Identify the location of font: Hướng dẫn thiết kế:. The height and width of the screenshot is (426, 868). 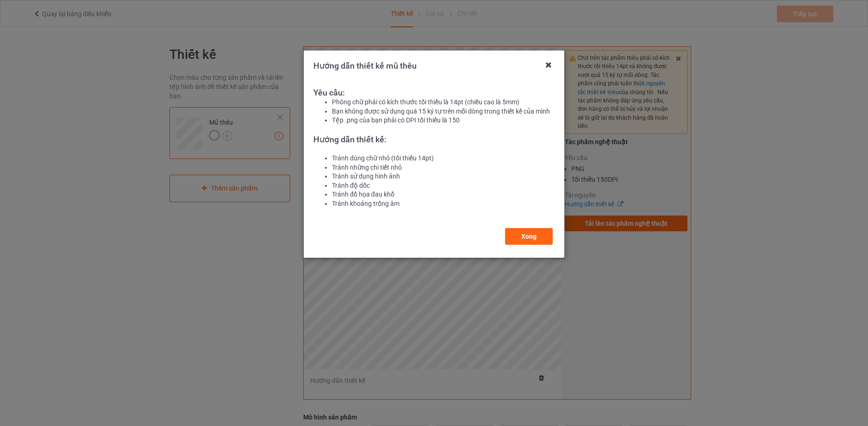
(350, 139).